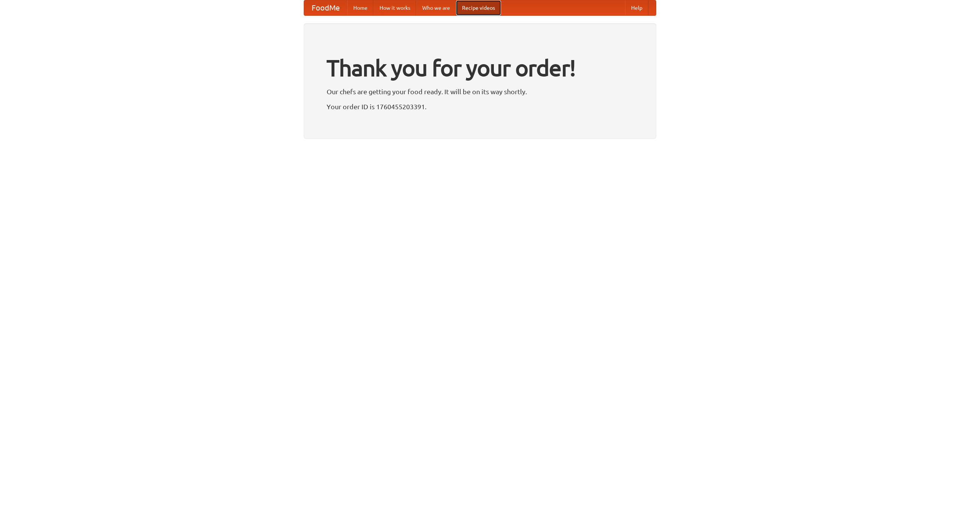  I want to click on p: Your order ID is 1760455203391., so click(480, 106).